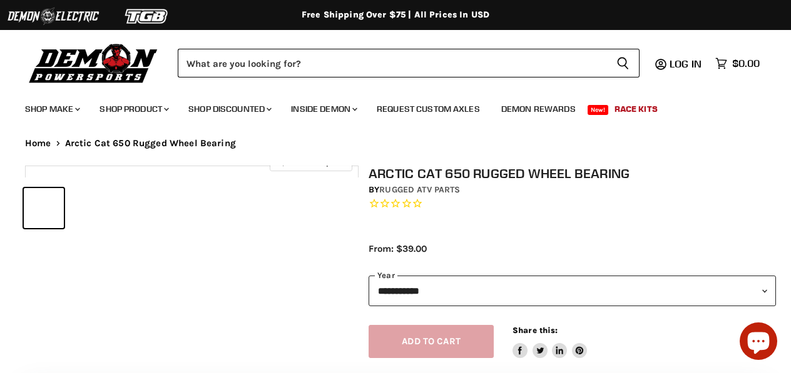 The height and width of the screenshot is (373, 791). What do you see at coordinates (310, 162) in the screenshot?
I see `span: Click to expand` at bounding box center [310, 162].